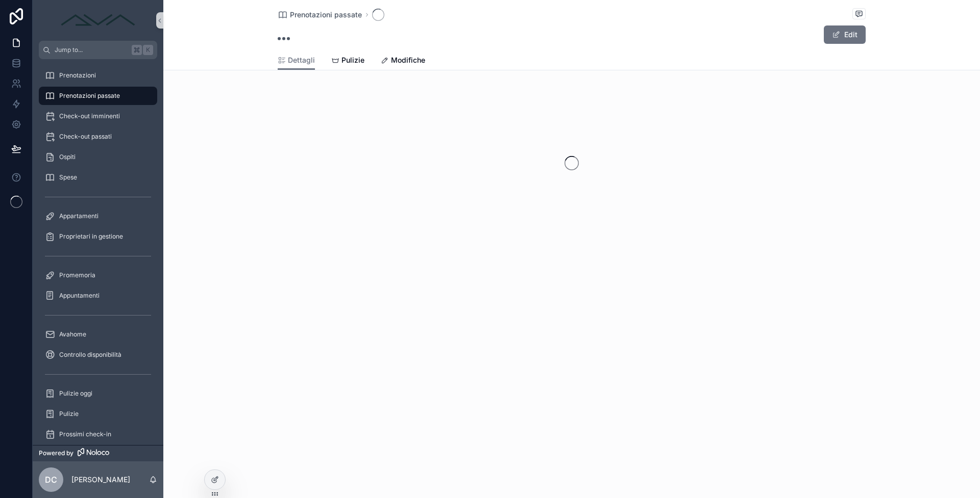 The image size is (980, 498). Describe the element at coordinates (91, 237) in the screenshot. I see `span: Proprietari in gestione` at that location.